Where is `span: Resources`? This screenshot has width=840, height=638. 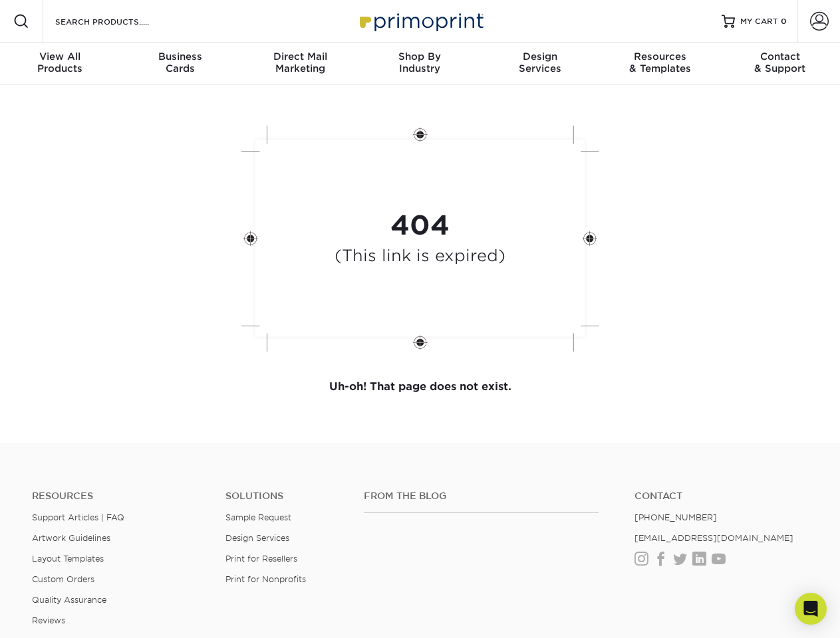 span: Resources is located at coordinates (660, 56).